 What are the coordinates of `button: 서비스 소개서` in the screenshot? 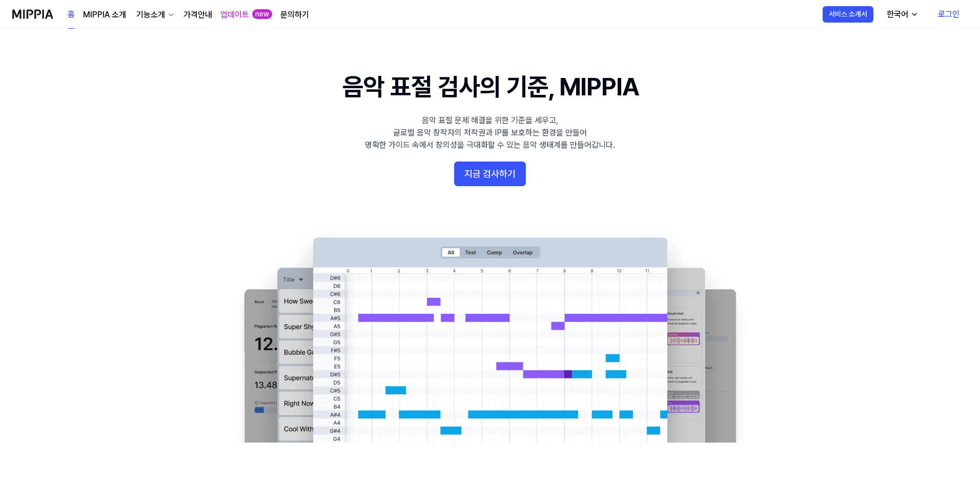 It's located at (848, 14).